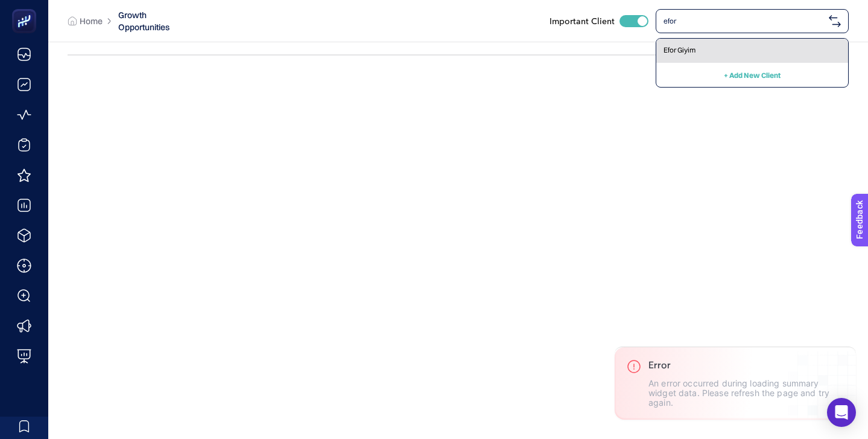 This screenshot has width=868, height=439. What do you see at coordinates (842, 413) in the screenshot?
I see `div: Open Intercom Messenger` at bounding box center [842, 413].